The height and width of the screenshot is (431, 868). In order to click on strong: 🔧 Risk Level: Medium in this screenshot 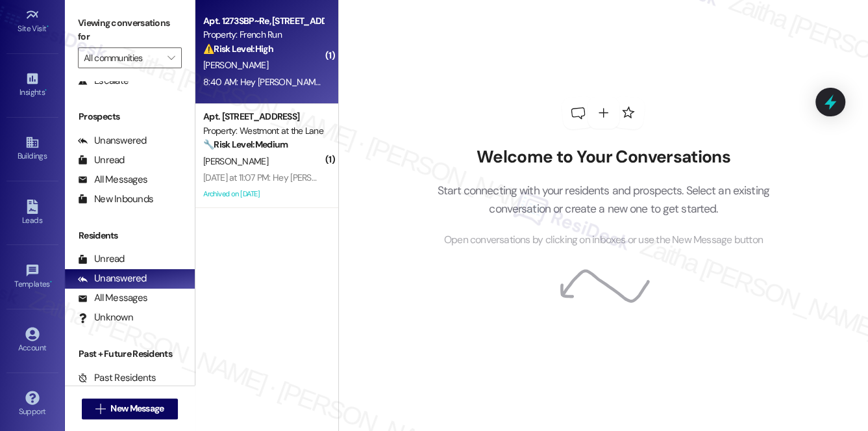, I will do `click(246, 144)`.